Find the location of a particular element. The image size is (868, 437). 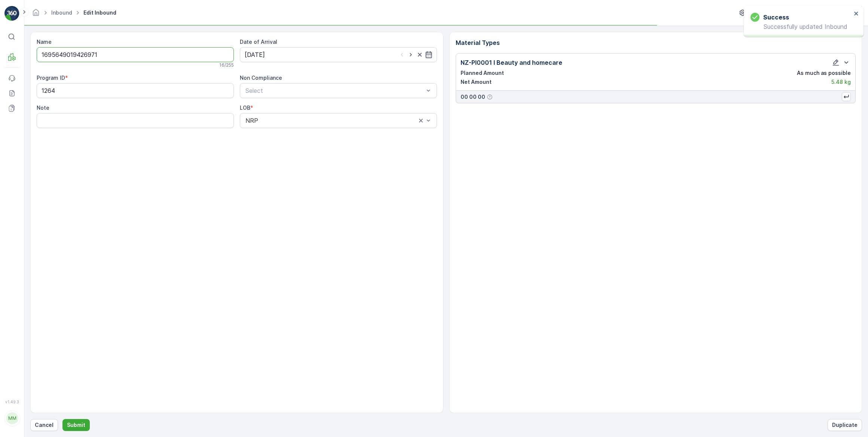

input: dd/mm/yyyy is located at coordinates (339, 55).